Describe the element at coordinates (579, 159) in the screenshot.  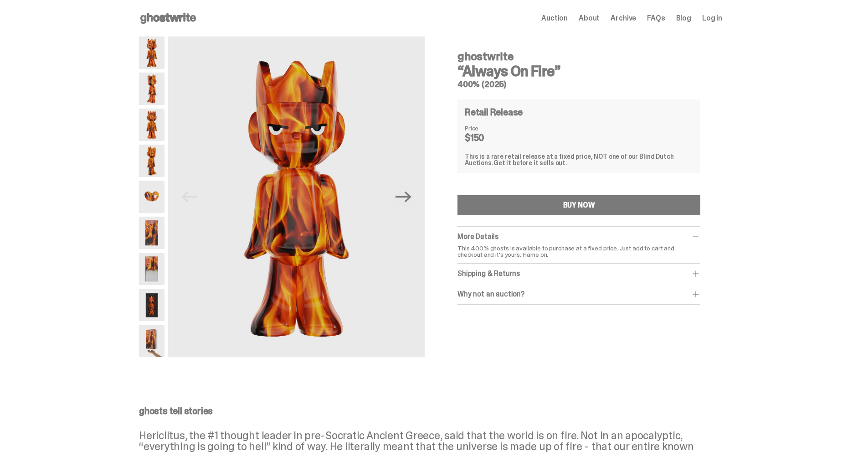
I see `div: This is a rare retail release at a fixed price, NOT one of our Blind Dutch Auctions.` at that location.